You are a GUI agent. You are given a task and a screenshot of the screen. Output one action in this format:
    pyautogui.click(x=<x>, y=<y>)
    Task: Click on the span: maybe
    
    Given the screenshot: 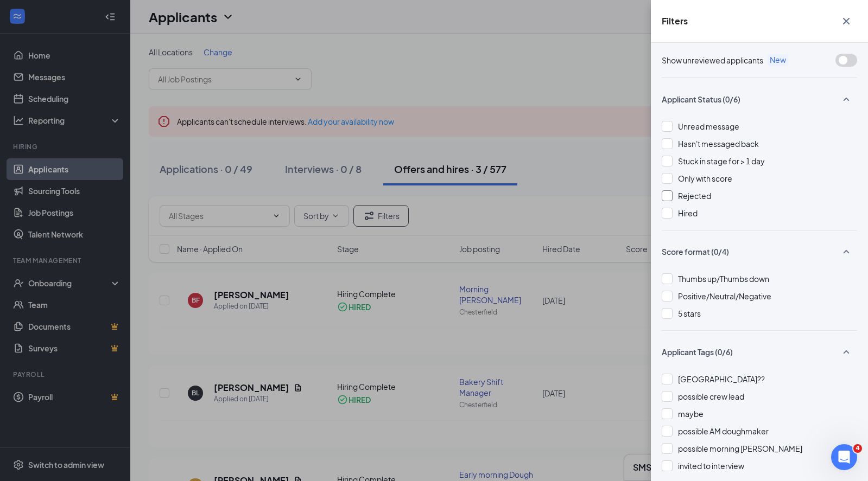 What is the action you would take?
    pyautogui.click(x=690, y=413)
    